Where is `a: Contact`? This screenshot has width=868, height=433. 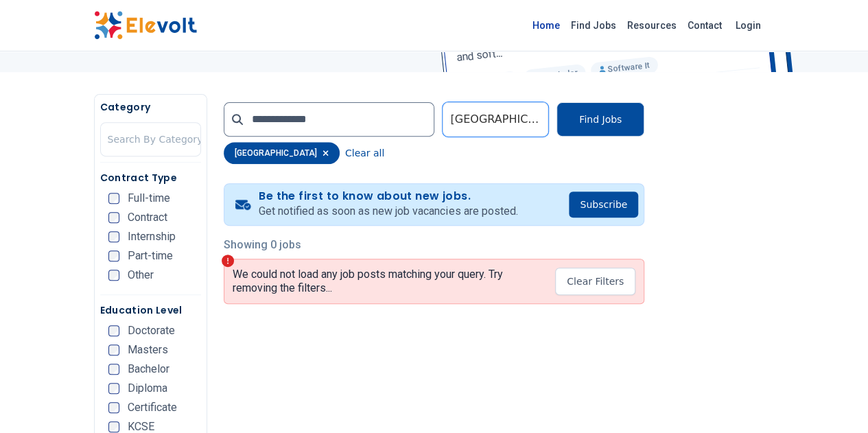
a: Contact is located at coordinates (705, 25).